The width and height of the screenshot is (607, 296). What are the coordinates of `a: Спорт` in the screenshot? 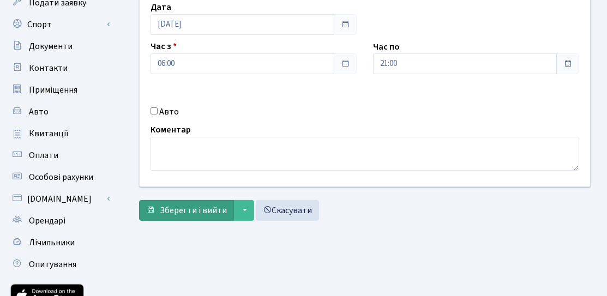 It's located at (60, 25).